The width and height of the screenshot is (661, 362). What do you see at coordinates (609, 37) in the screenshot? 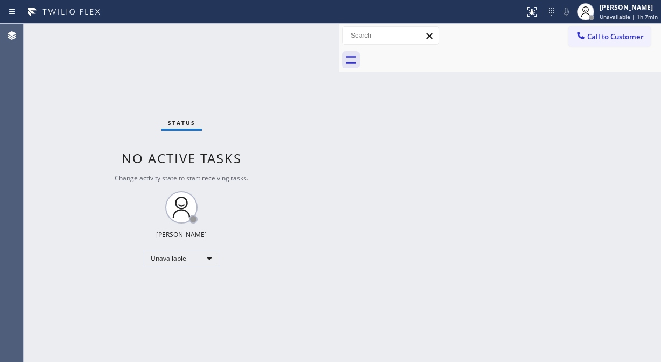
I see `button: Call to Customer` at bounding box center [609, 37].